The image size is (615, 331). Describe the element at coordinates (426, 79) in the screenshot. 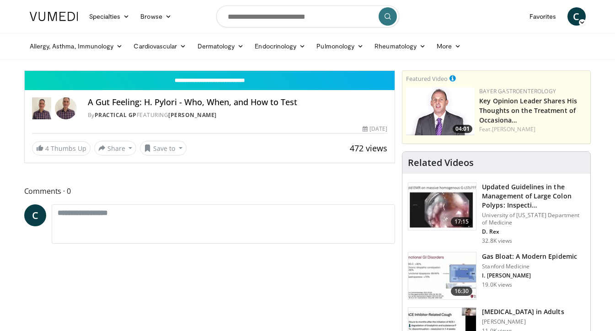

I see `small: Featured Video` at that location.